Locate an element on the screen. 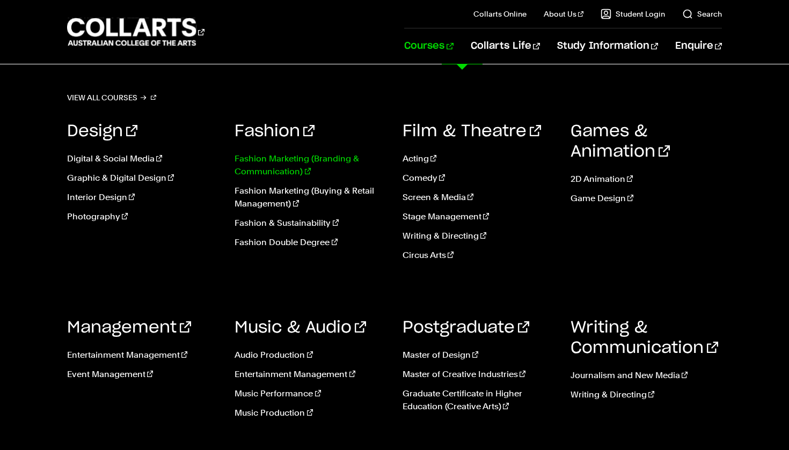  a: Journalism and New Media is located at coordinates (646, 376).